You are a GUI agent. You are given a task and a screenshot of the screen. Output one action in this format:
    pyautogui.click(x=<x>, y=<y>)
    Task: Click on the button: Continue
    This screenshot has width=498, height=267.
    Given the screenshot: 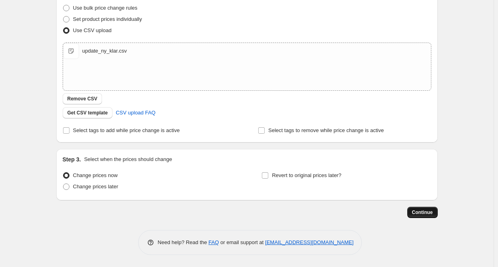 What is the action you would take?
    pyautogui.click(x=422, y=212)
    